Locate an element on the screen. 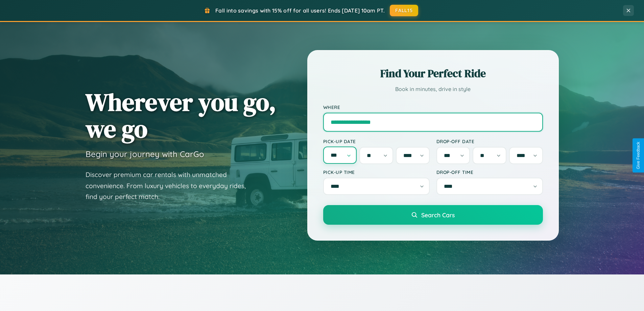  span: Search Cars is located at coordinates (437, 215).